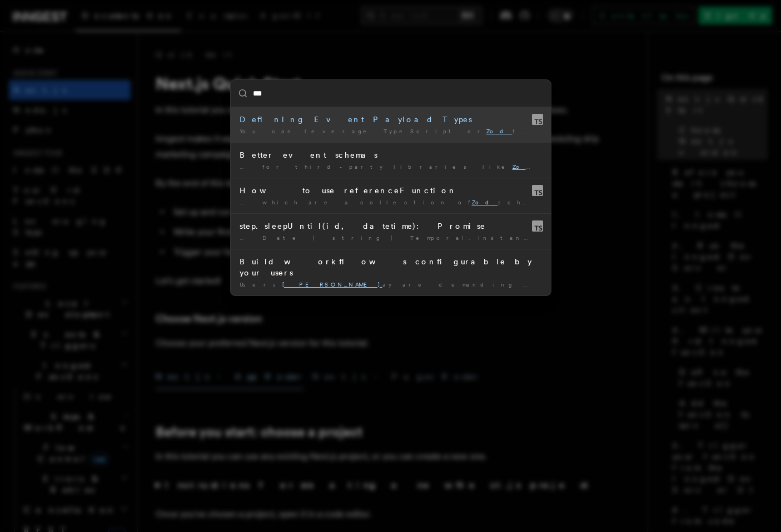  Describe the element at coordinates (390, 120) in the screenshot. I see `div: Defining Event Payload Types` at that location.